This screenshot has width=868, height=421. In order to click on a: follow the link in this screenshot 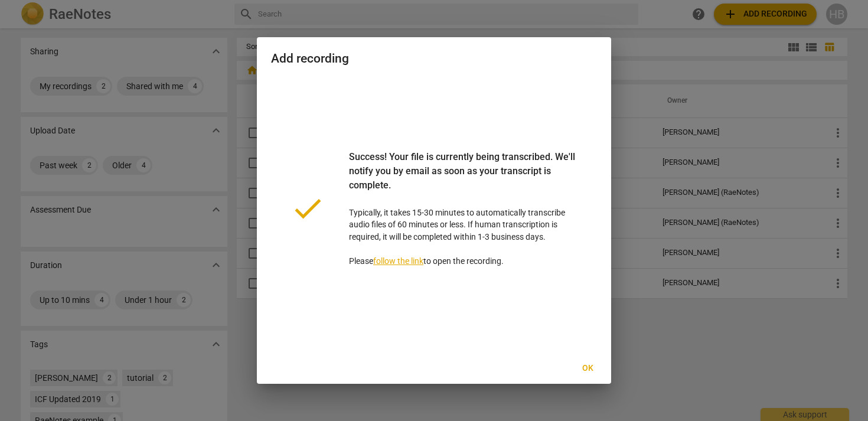, I will do `click(398, 261)`.